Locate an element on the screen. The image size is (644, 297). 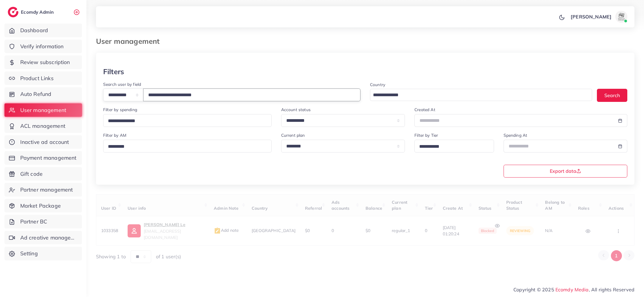
a: User management is located at coordinates (43, 110).